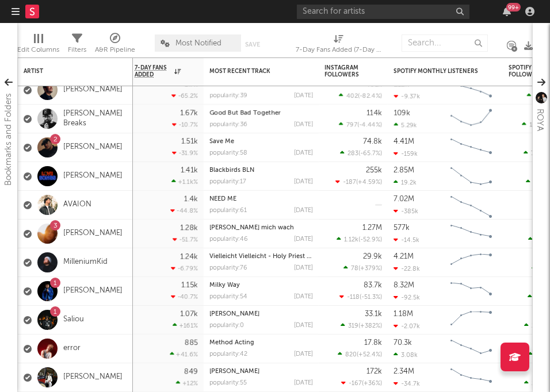 This screenshot has width=550, height=392. What do you see at coordinates (352, 96) in the screenshot?
I see `span: 402` at bounding box center [352, 96].